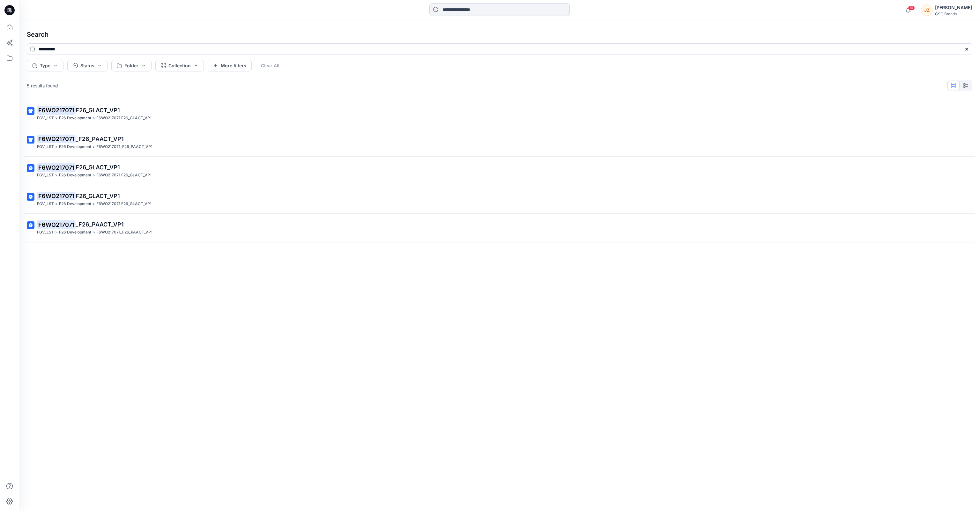 Image resolution: width=980 pixels, height=511 pixels. What do you see at coordinates (131, 65) in the screenshot?
I see `button: Folder` at bounding box center [131, 65].